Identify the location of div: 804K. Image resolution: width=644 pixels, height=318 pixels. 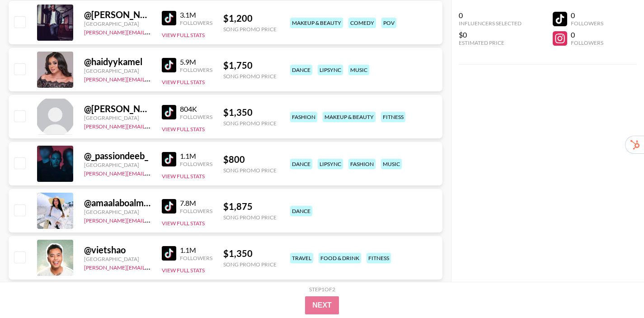
(196, 109).